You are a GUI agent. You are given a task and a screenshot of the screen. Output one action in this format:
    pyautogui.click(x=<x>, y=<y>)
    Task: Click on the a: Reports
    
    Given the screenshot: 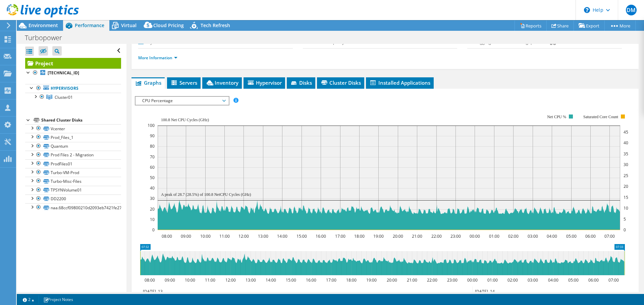 What is the action you would take?
    pyautogui.click(x=531, y=25)
    